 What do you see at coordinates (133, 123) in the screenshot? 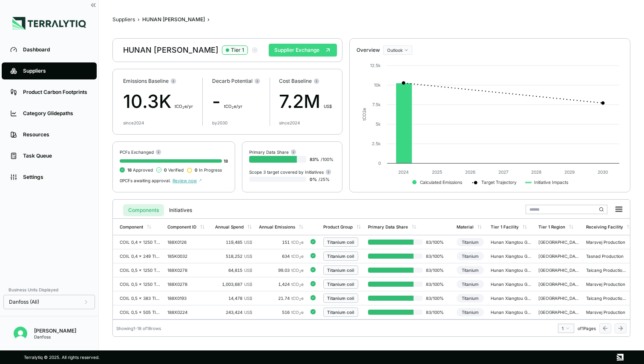
I see `div: since 2024` at bounding box center [133, 123].